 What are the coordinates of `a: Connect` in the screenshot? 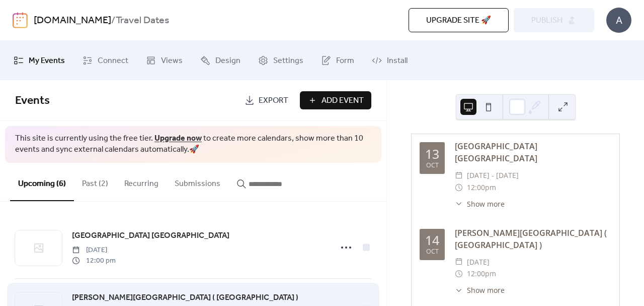 It's located at (105, 60).